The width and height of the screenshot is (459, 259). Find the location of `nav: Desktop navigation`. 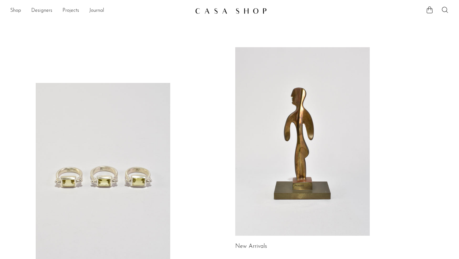

nav: Desktop navigation is located at coordinates (100, 11).